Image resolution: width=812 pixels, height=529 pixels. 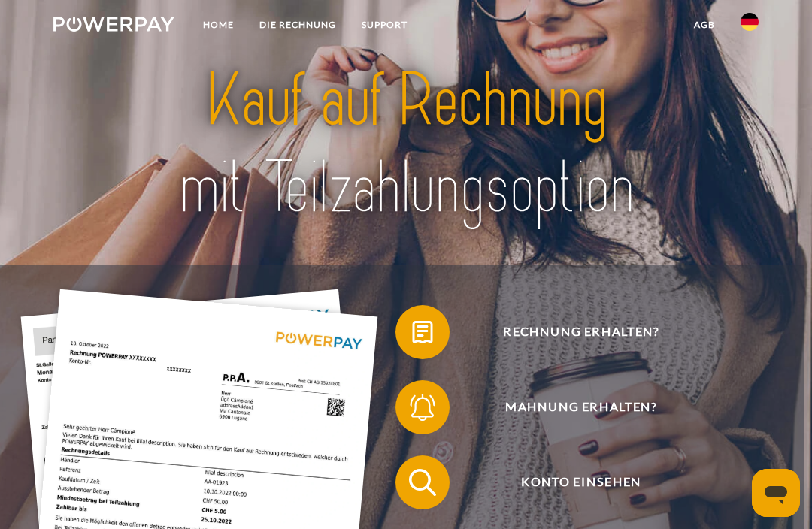 What do you see at coordinates (581, 407) in the screenshot?
I see `span: Mahnung erhalten?` at bounding box center [581, 407].